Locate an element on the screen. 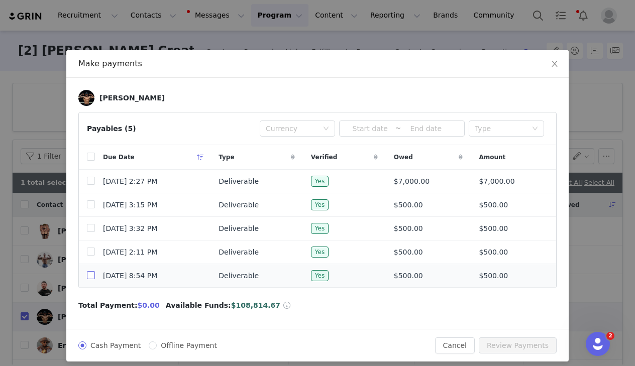 This screenshot has height=366, width=635. span: Offline Payment is located at coordinates (189, 345).